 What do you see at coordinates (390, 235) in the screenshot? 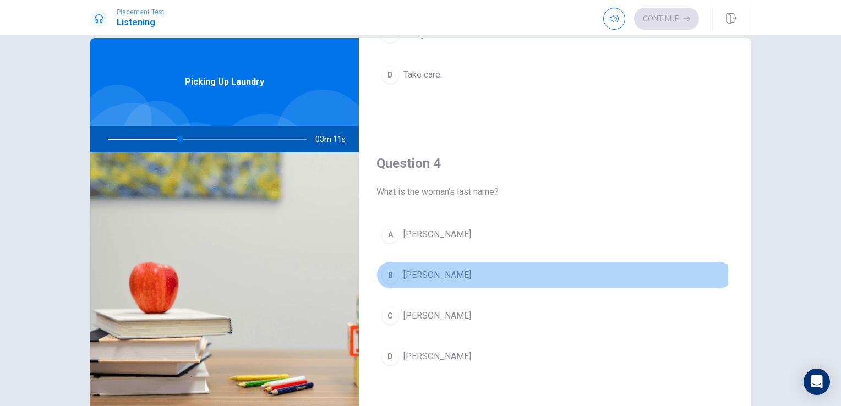
I see `div: A` at bounding box center [390, 235].